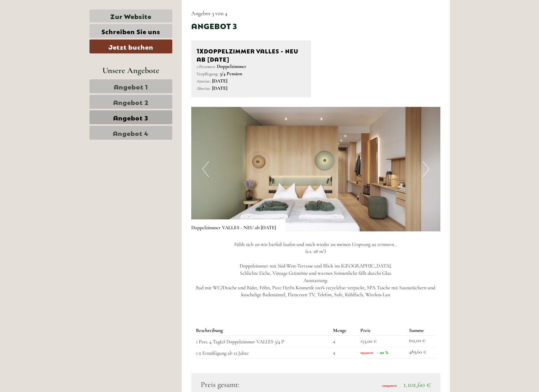 The width and height of the screenshot is (539, 392). What do you see at coordinates (231, 66) in the screenshot?
I see `b: Doppelzimmer` at bounding box center [231, 66].